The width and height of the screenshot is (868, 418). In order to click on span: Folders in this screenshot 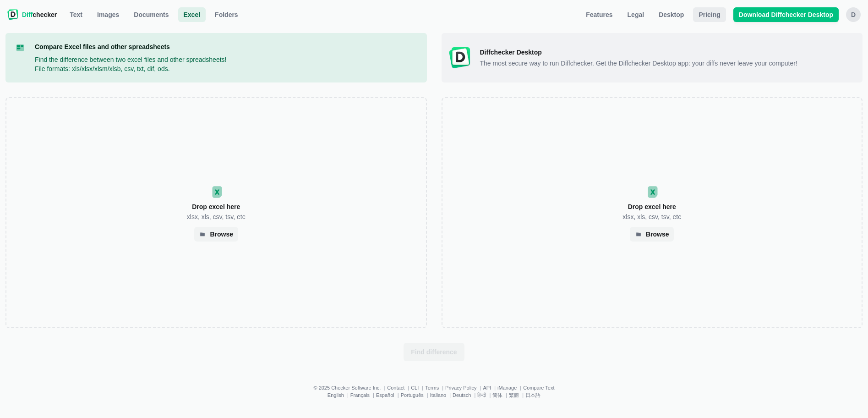, I will do `click(226, 15)`.